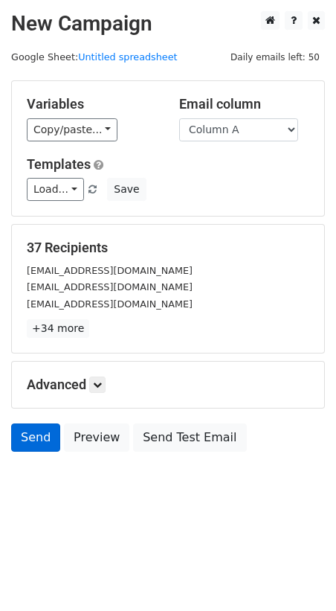 This screenshot has width=336, height=611. Describe the element at coordinates (72, 129) in the screenshot. I see `a: Copy/paste...` at that location.